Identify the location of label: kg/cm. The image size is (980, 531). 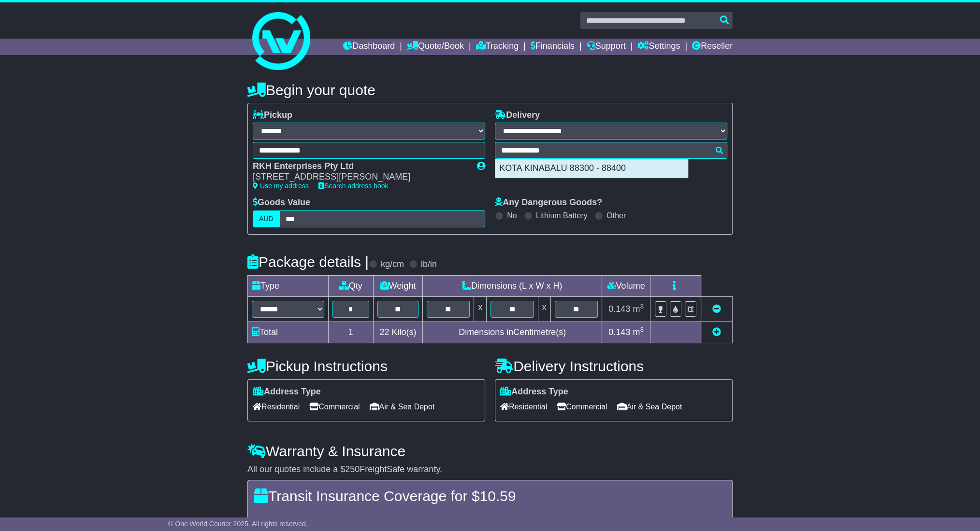
(392, 265).